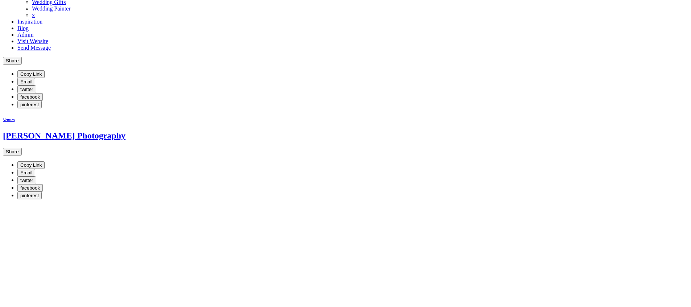 Image resolution: width=691 pixels, height=307 pixels. I want to click on a: Send Message, so click(34, 47).